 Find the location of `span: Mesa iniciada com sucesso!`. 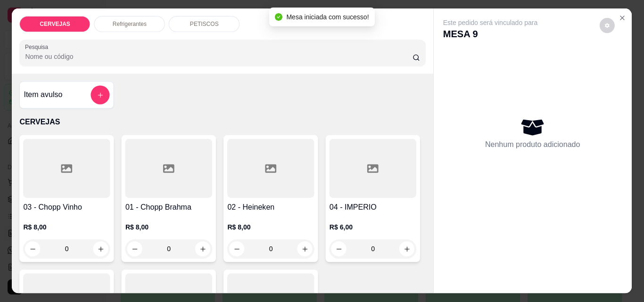

span: Mesa iniciada com sucesso! is located at coordinates (327, 17).